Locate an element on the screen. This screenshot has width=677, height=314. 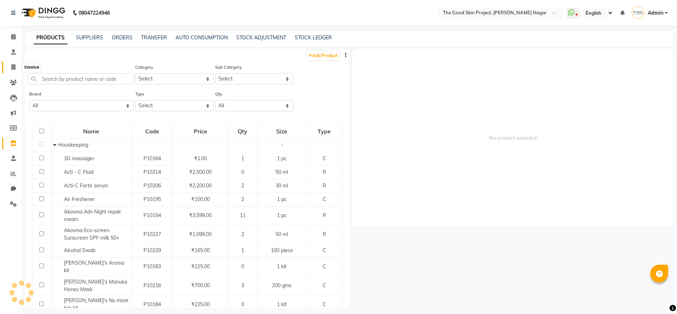
a: Add Product is located at coordinates (323, 55).